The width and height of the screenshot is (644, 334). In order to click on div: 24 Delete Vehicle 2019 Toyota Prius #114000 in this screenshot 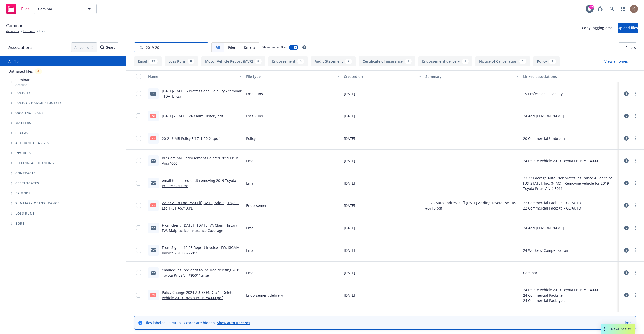, I will do `click(560, 161)`.